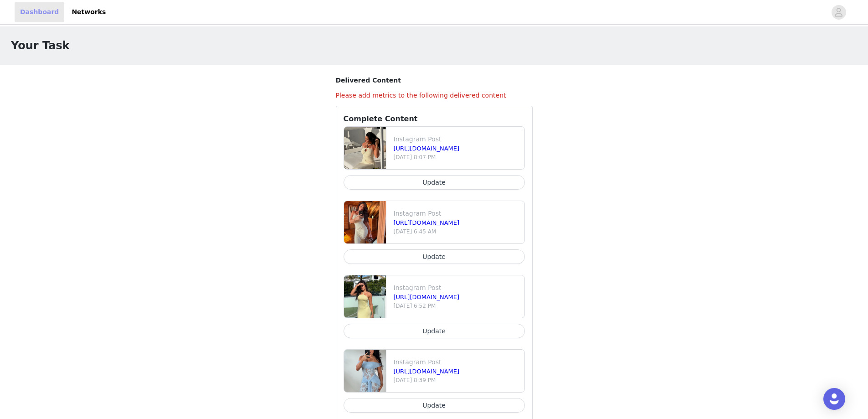 This screenshot has width=868, height=419. What do you see at coordinates (434, 95) in the screenshot?
I see `h4: Please add metrics to the following delivered content` at bounding box center [434, 95].